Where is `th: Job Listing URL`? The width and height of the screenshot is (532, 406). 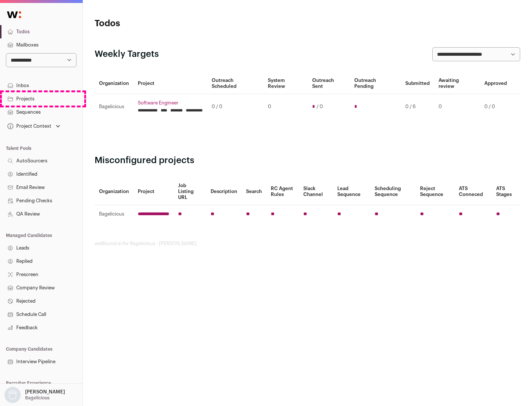
th: Job Listing URL is located at coordinates (190, 191).